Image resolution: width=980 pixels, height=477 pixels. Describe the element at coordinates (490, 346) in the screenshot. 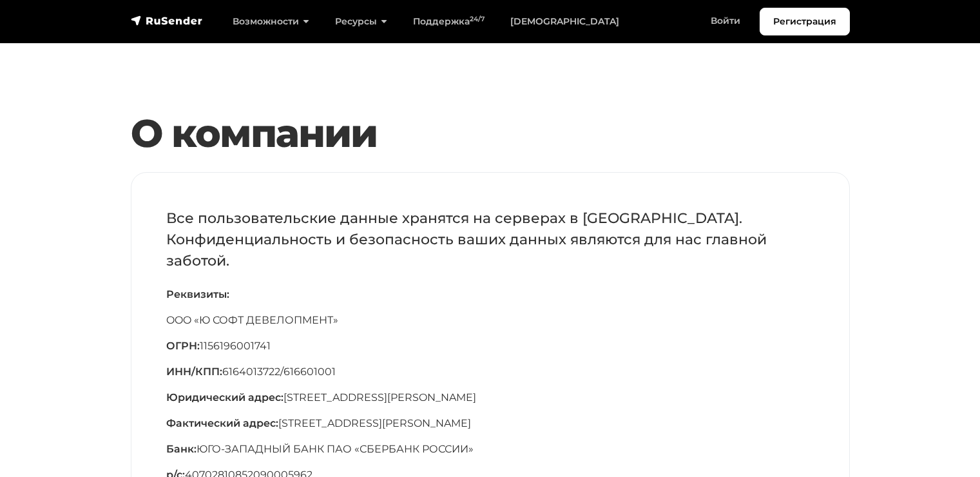

I see `p: 1156196001741` at that location.